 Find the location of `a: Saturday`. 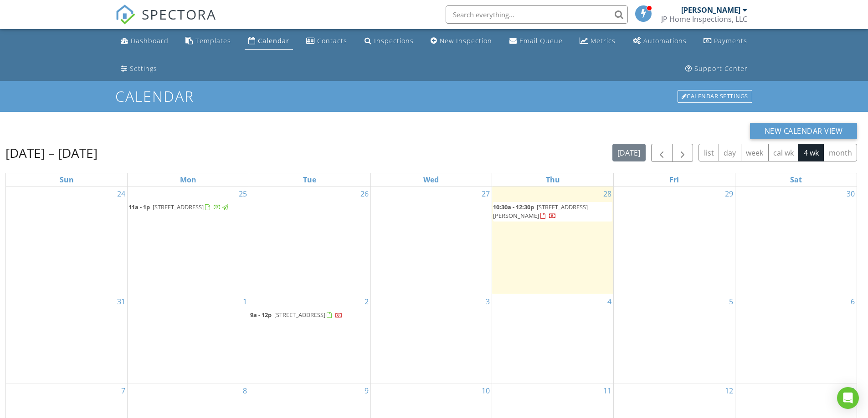

a: Saturday is located at coordinates (796, 180).